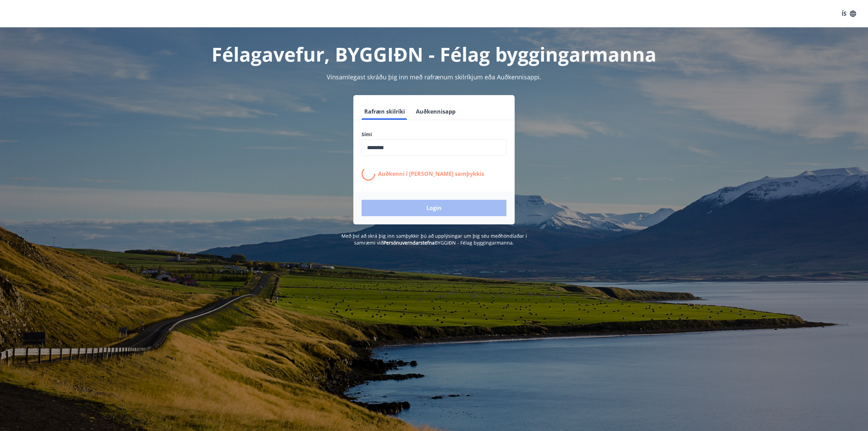 The image size is (868, 431). What do you see at coordinates (409, 242) in the screenshot?
I see `a: Persónuverndarstefna` at bounding box center [409, 242].